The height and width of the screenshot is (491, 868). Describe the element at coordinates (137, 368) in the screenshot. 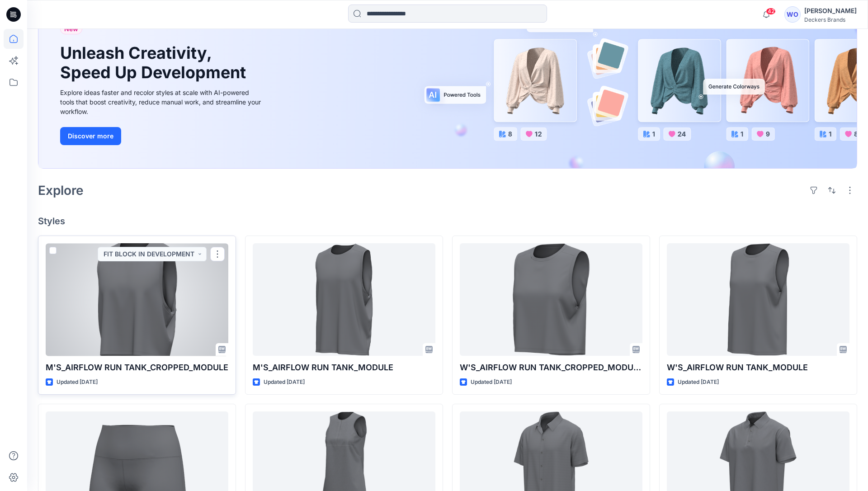

I see `p: M'S_AIRFLOW RUN TANK_CROPPED_MODULE` at that location.